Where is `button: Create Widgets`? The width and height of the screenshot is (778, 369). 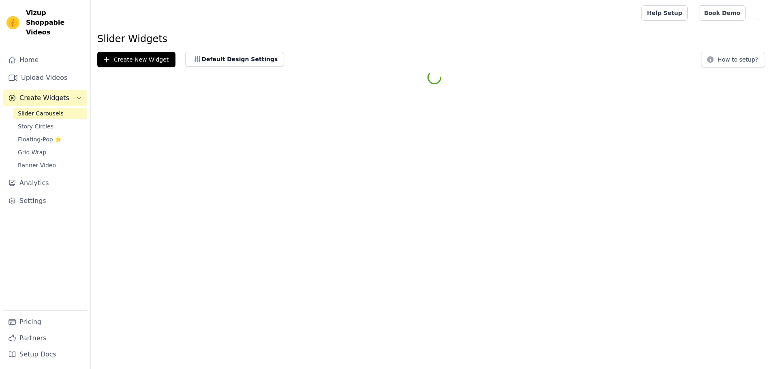
button: Create Widgets is located at coordinates (45, 98).